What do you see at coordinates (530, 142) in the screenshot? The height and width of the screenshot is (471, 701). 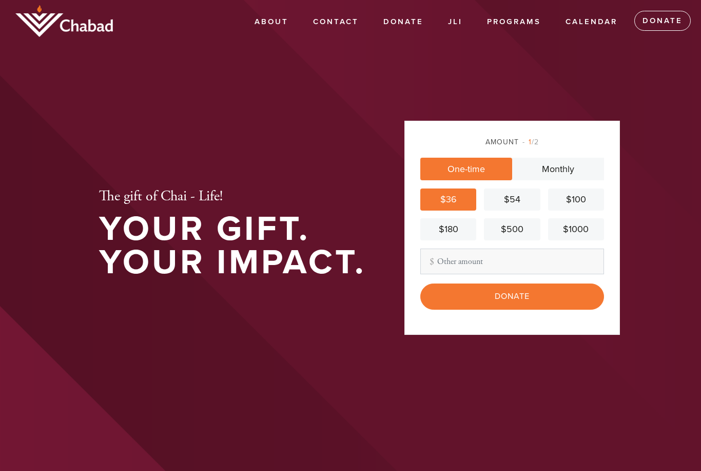 I see `span: 1` at bounding box center [530, 142].